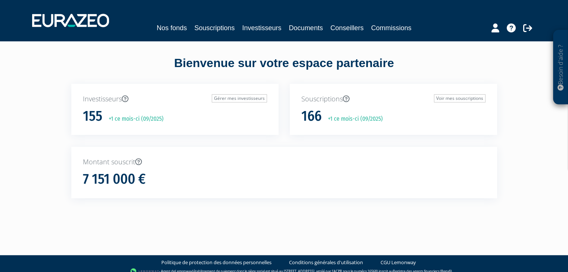  What do you see at coordinates (391, 28) in the screenshot?
I see `a: Commissions` at bounding box center [391, 28].